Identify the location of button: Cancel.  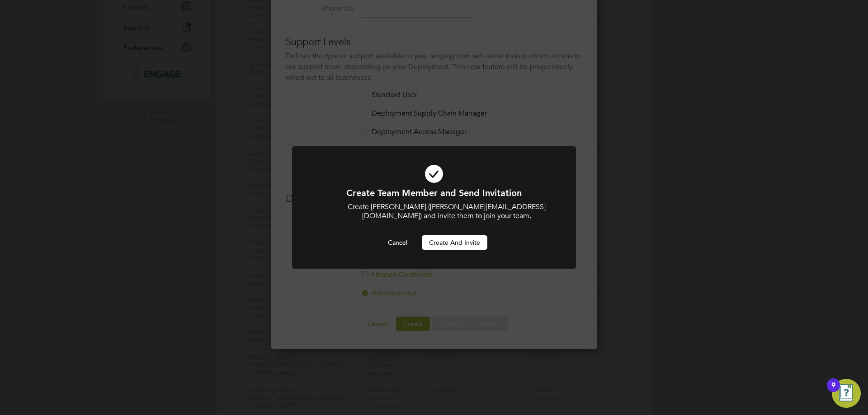
(398, 243).